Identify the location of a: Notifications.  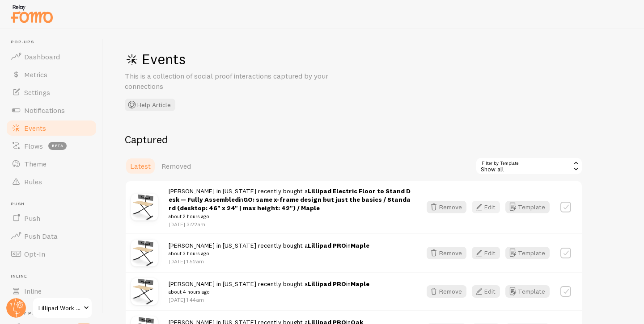
(52, 111).